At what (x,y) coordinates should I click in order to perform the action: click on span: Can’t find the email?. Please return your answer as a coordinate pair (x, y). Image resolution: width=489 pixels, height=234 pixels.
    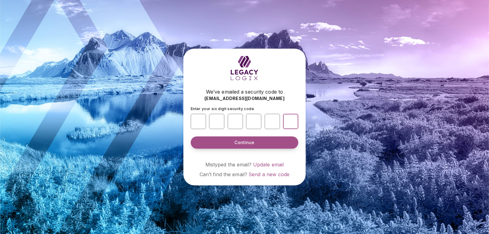
    Looking at the image, I should click on (223, 174).